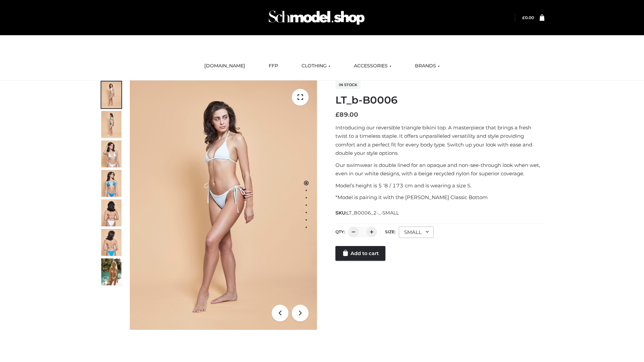  What do you see at coordinates (223, 205) in the screenshot?
I see `img: ArielClassicBikiniTop_CloudNine_AzureSky_OW114ECO_1` at bounding box center [223, 205].